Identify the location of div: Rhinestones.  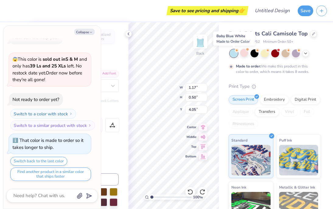
(243, 124).